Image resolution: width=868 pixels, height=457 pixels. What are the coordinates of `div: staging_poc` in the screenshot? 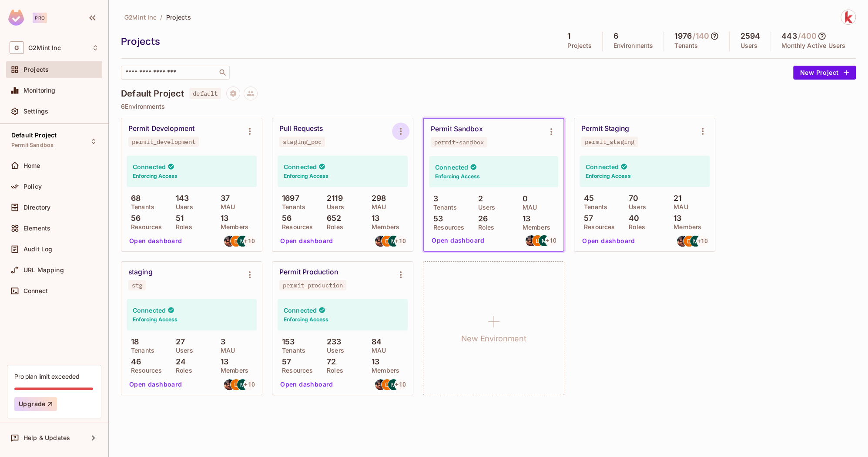 It's located at (302, 142).